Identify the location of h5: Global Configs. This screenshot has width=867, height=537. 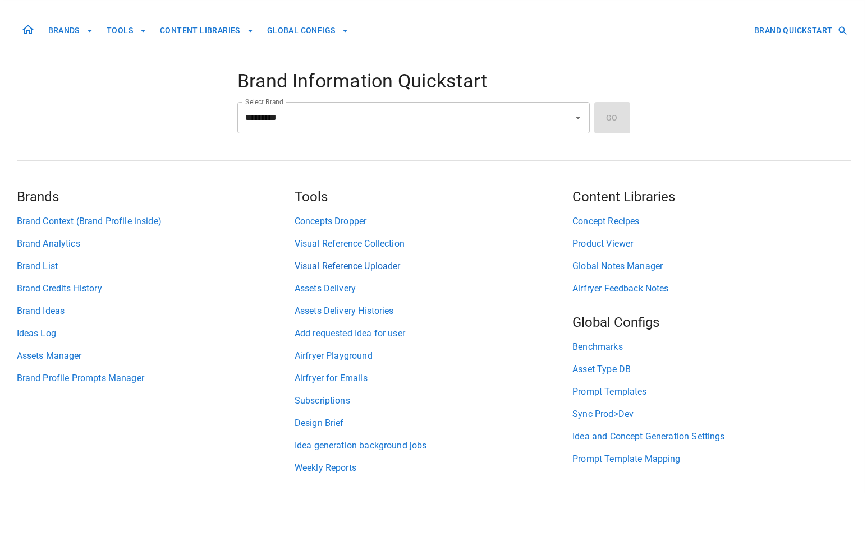
(711, 322).